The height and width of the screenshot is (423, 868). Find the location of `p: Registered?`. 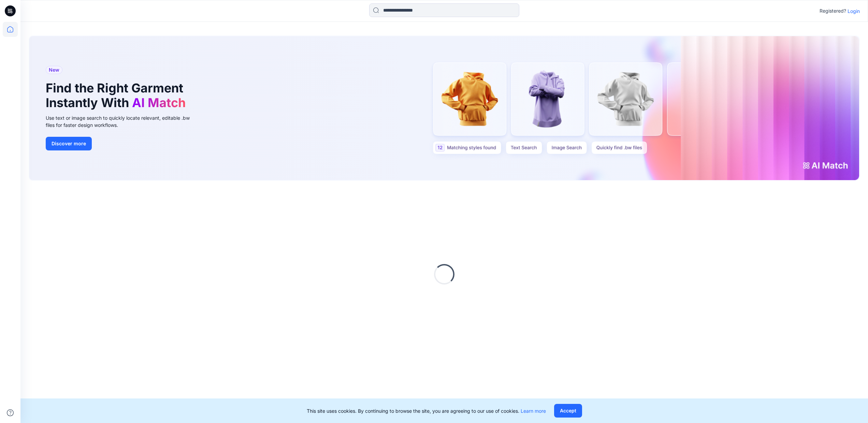

p: Registered? is located at coordinates (833, 11).